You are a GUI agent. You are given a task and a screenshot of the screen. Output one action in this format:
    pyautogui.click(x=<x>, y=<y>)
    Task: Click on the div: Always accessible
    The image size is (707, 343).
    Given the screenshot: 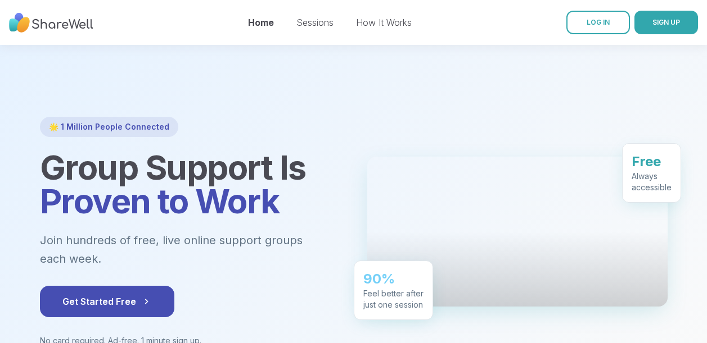 What is the action you would take?
    pyautogui.click(x=651, y=182)
    